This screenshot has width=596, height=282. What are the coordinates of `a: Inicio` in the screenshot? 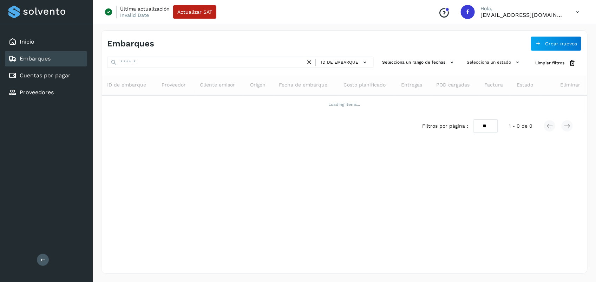 It's located at (27, 41).